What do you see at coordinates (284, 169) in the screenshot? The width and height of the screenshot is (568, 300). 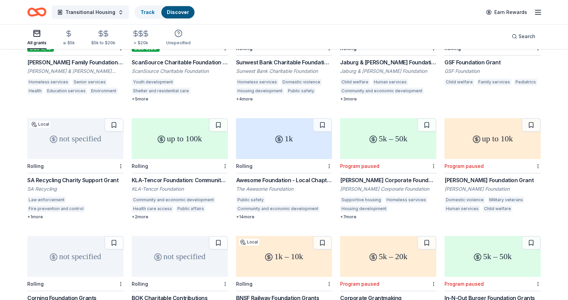 I see `a: 1kRollingAwesome Foundation - Local Chapter GrantsThe Awesome FoundationPublic safetyCommunity an...` at bounding box center [284, 169].